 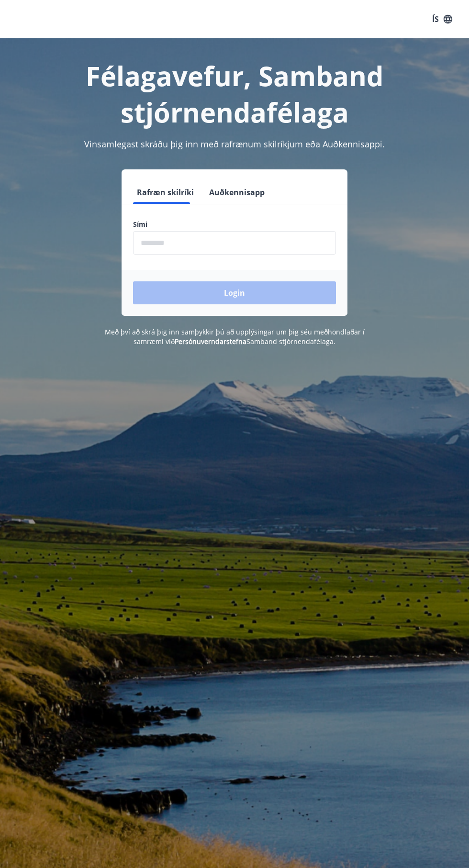 What do you see at coordinates (235, 336) in the screenshot?
I see `span: Með því að skrá þig inn samþykkir þú að upplýsingar um þig séu meðhöndlaðar í samræmi við Samband...` at bounding box center [235, 336].